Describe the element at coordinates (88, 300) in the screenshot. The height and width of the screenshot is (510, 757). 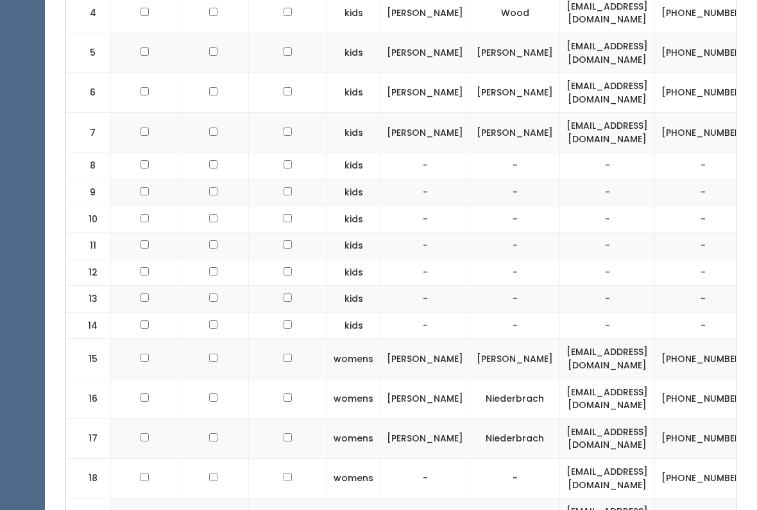
I see `td: 13` at that location.